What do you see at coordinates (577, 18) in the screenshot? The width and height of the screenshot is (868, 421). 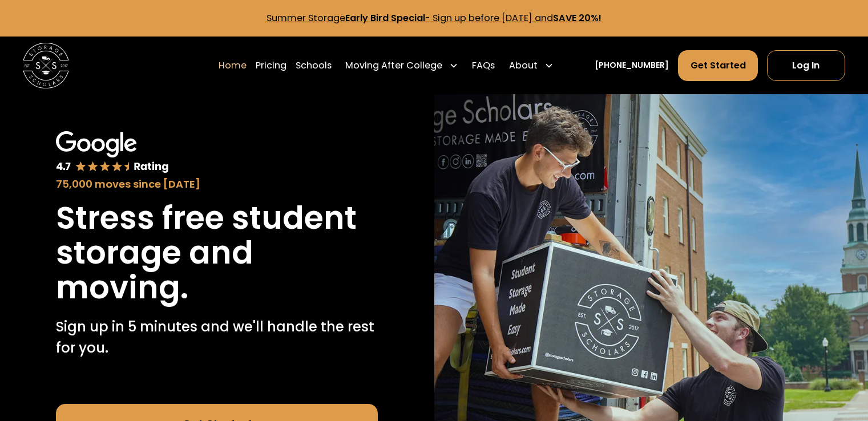 I see `strong: SAVE 20%!` at bounding box center [577, 18].